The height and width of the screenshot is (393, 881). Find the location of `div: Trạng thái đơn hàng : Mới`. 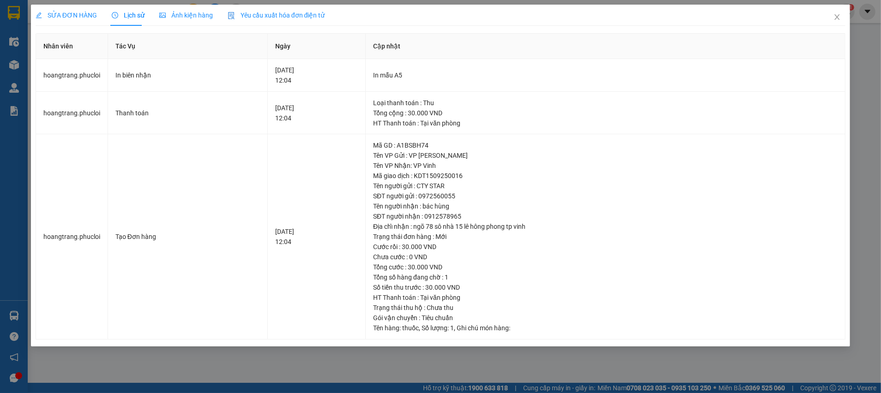

div: Trạng thái đơn hàng : Mới is located at coordinates (605, 237).